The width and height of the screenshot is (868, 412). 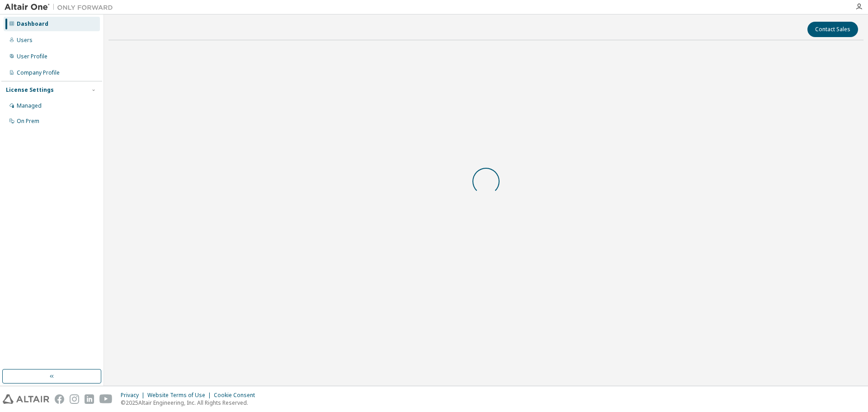 I want to click on img: instagram.svg, so click(x=74, y=399).